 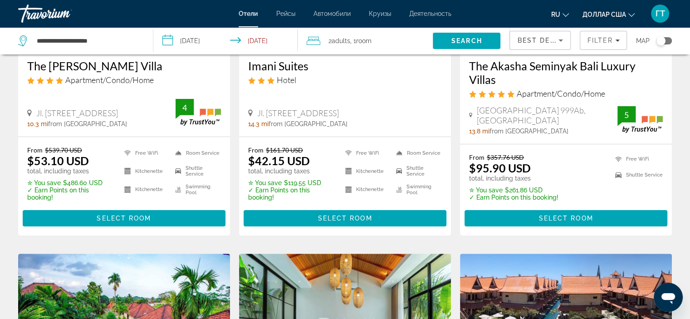 What do you see at coordinates (361, 41) in the screenshot?
I see `span: , 1` at bounding box center [361, 41].